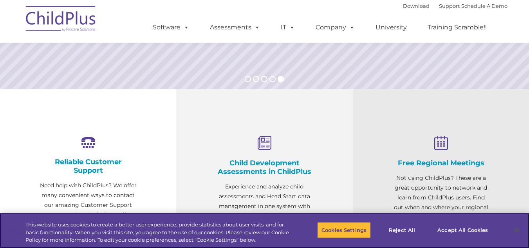 Image resolution: width=529 pixels, height=248 pixels. I want to click on a: Company, so click(335, 27).